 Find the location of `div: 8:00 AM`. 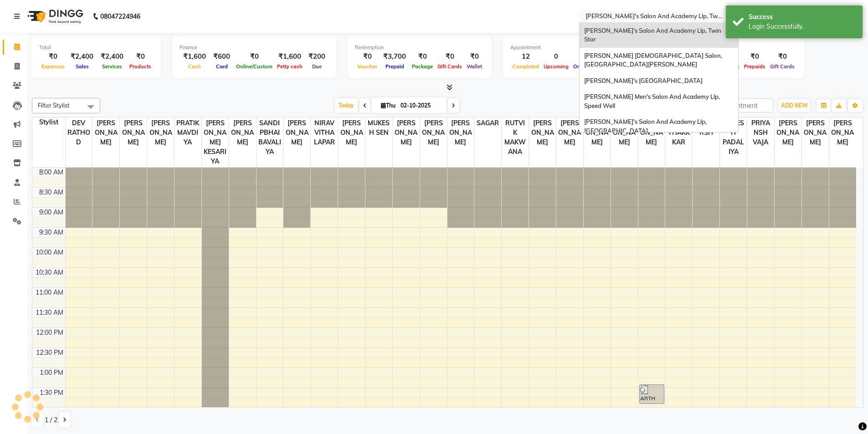

div: 8:00 AM is located at coordinates (51, 172).